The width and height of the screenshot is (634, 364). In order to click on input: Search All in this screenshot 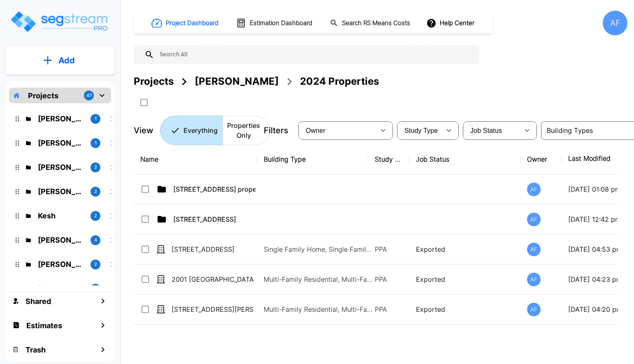, I will do `click(315, 55)`.